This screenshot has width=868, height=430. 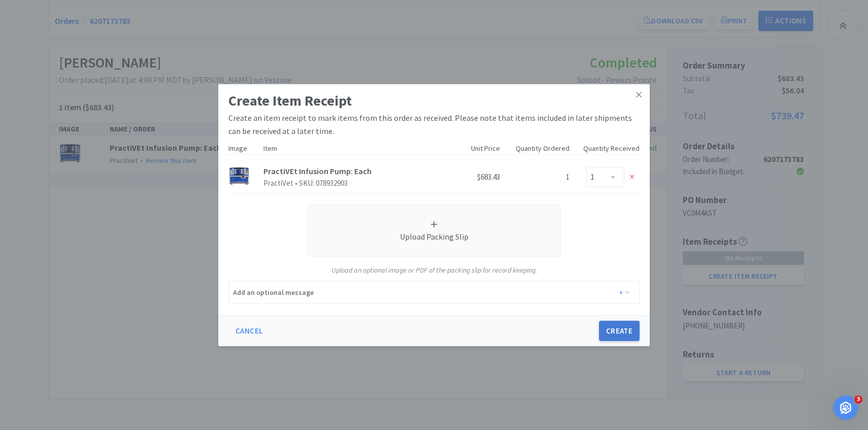 I want to click on div: Image, so click(x=242, y=148).